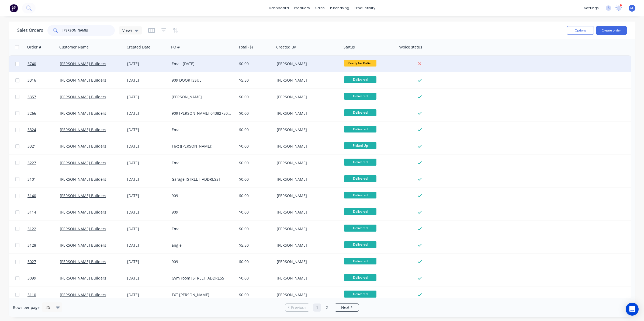 The width and height of the screenshot is (644, 321). What do you see at coordinates (34, 47) in the screenshot?
I see `div: Order #` at bounding box center [34, 47].